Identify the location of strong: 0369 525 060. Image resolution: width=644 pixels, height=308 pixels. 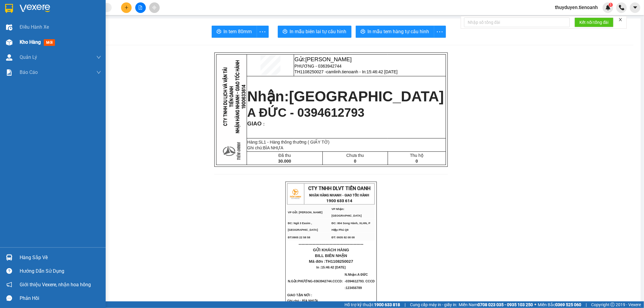
(568, 304).